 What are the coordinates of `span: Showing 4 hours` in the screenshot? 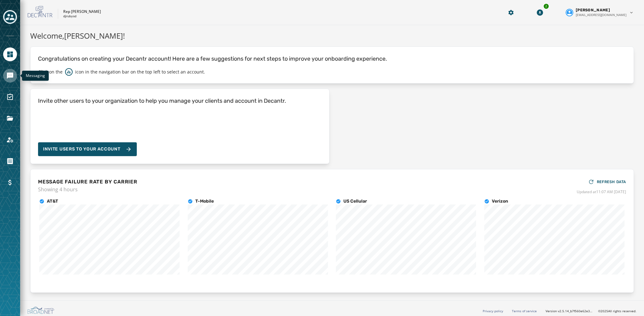 It's located at (88, 189).